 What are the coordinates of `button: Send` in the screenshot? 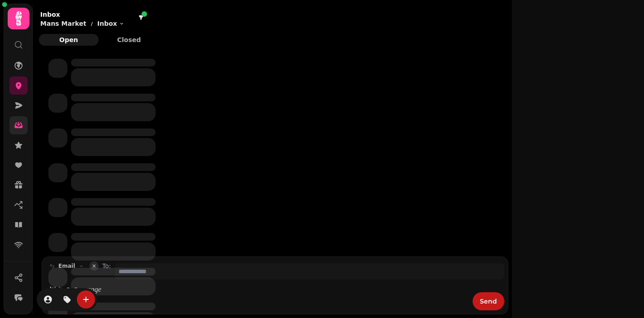 It's located at (488, 301).